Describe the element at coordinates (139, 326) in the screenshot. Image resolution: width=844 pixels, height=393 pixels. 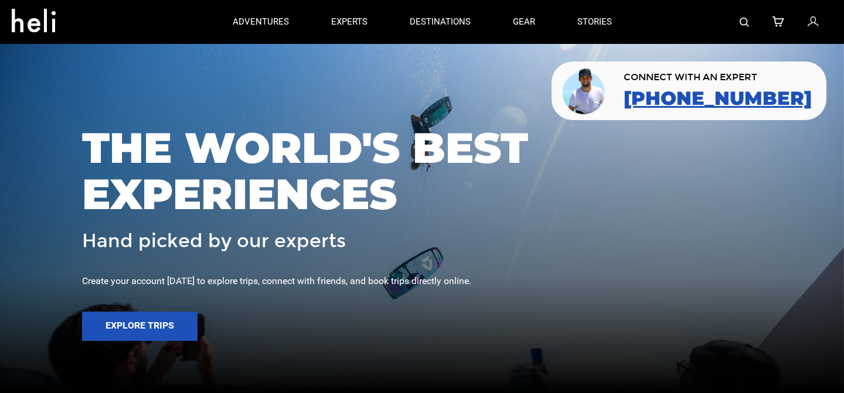
I see `button: Explore Trips` at that location.